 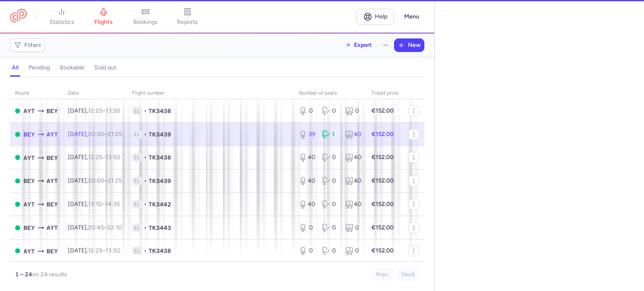 What do you see at coordinates (27, 45) in the screenshot?
I see `button: Filters` at bounding box center [27, 45].